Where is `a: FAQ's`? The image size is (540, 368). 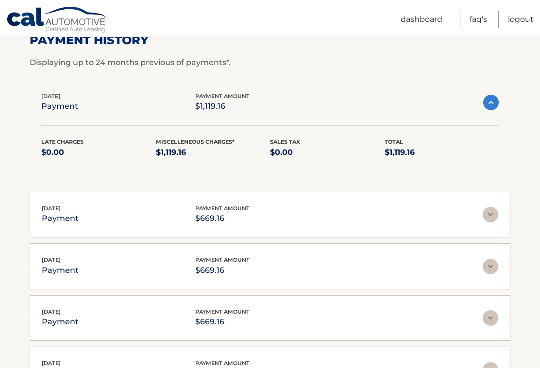
a: FAQ's is located at coordinates (479, 19).